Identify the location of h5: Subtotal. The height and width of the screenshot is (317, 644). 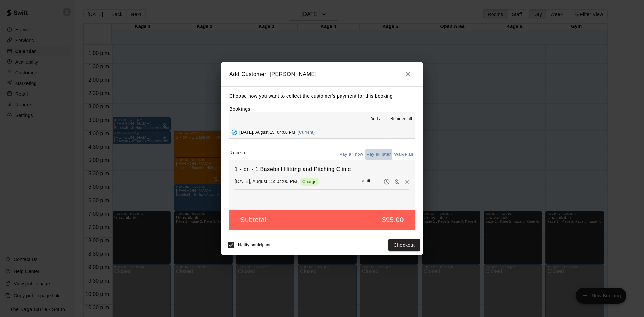
(254, 220).